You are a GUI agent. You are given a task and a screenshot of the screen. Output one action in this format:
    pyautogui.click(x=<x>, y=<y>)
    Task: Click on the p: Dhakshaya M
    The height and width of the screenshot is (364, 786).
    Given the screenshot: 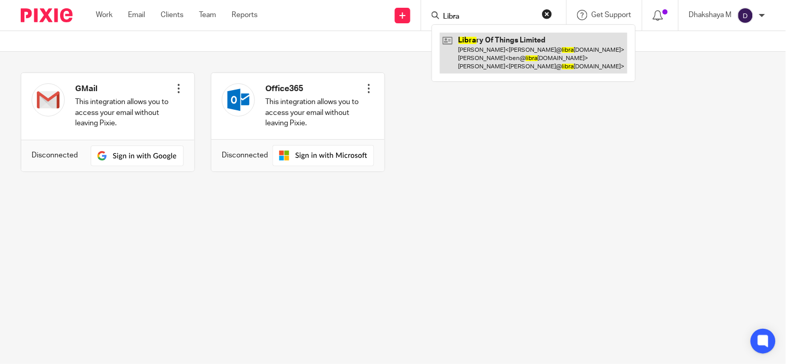 What is the action you would take?
    pyautogui.click(x=710, y=15)
    